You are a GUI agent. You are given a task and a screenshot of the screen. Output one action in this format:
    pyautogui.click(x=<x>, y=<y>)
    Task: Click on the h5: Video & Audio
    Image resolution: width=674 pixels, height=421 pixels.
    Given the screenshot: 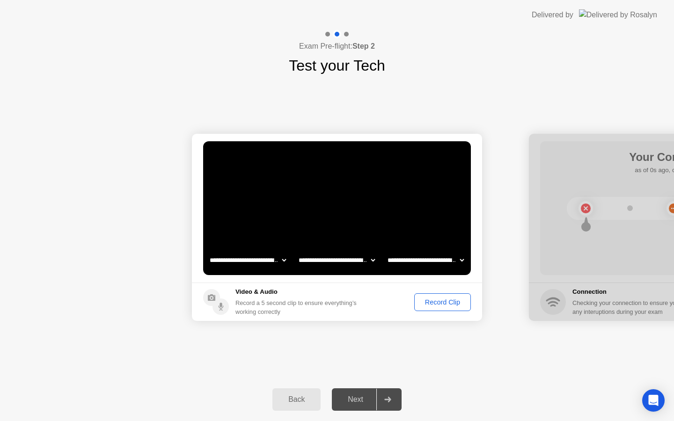 What is the action you would take?
    pyautogui.click(x=298, y=292)
    